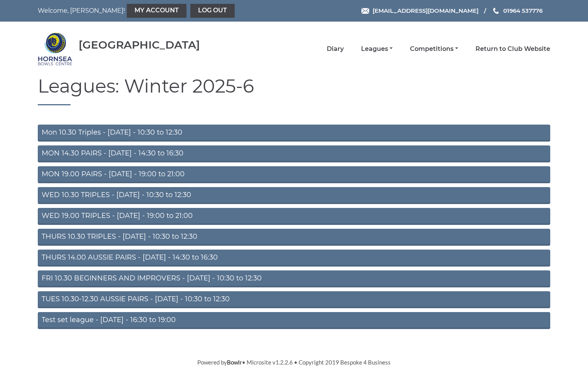 The image size is (588, 368). I want to click on a: My Account, so click(157, 11).